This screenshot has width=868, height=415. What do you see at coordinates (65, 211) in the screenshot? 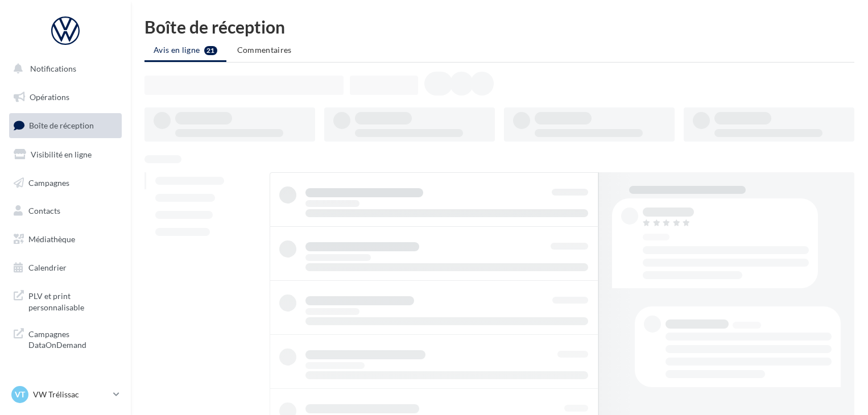
I see `a: Contacts` at bounding box center [65, 211].